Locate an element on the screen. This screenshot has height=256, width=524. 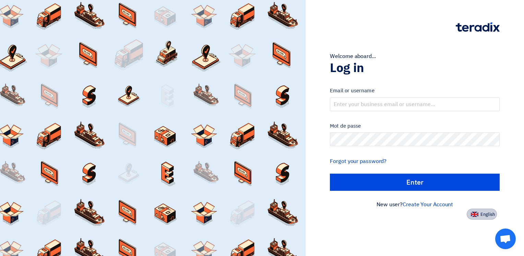
span: English is located at coordinates (488, 214).